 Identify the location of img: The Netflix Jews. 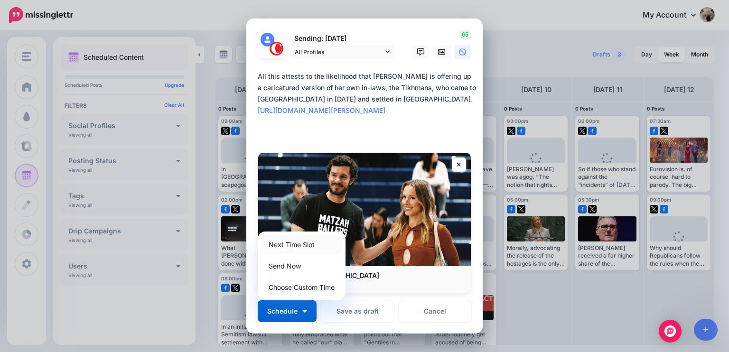
(365, 209).